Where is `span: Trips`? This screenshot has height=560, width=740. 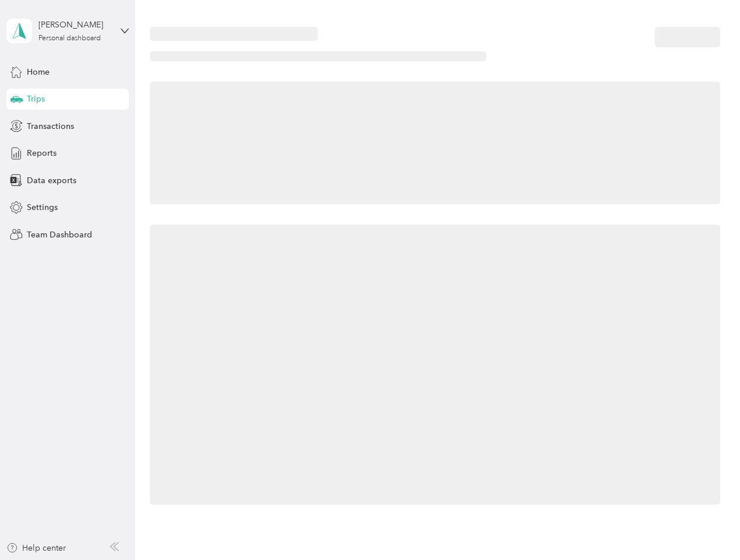
span: Trips is located at coordinates (36, 98).